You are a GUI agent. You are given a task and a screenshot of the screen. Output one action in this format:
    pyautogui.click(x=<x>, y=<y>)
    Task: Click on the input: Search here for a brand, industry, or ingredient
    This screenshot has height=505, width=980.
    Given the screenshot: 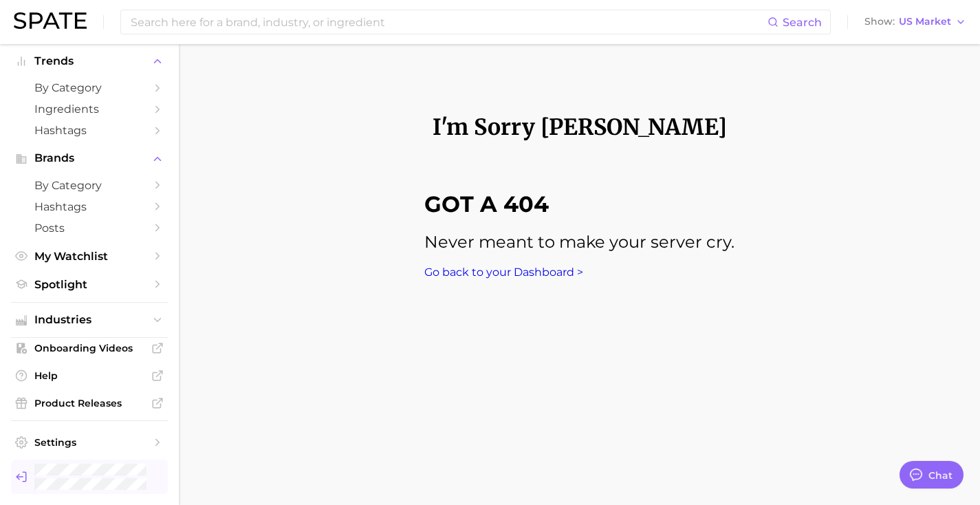 What is the action you would take?
    pyautogui.click(x=448, y=22)
    